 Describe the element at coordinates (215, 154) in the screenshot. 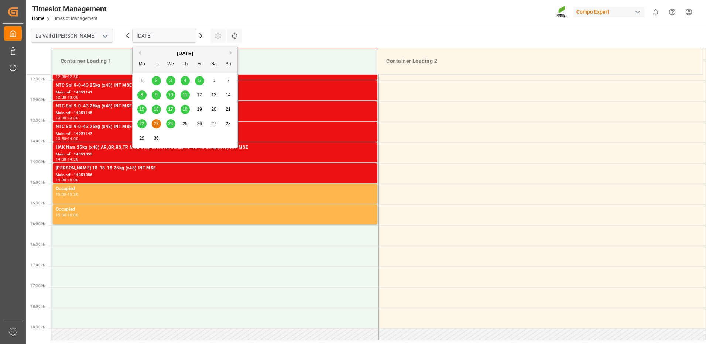

I see `div: Main ref : 14051355` at that location.